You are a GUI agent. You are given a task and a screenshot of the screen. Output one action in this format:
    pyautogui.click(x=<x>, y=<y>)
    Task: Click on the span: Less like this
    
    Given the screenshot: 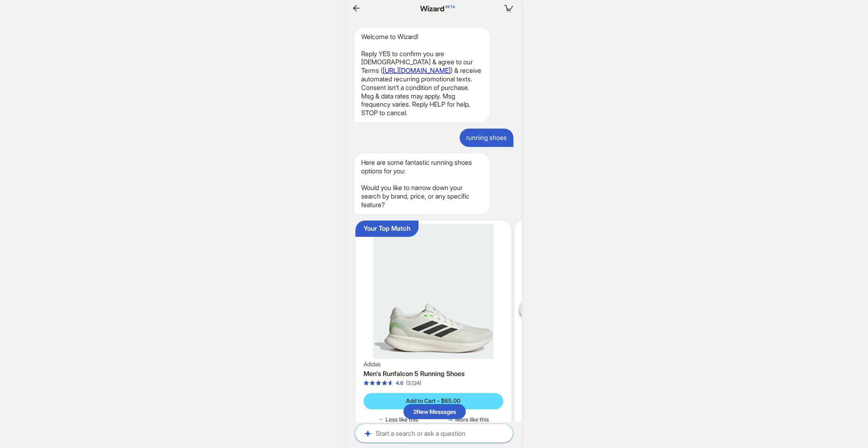 What is the action you would take?
    pyautogui.click(x=402, y=420)
    